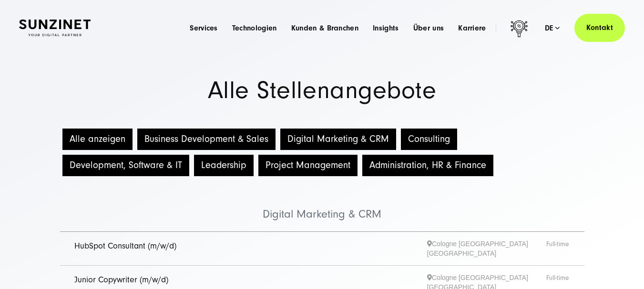 The width and height of the screenshot is (644, 289). Describe the element at coordinates (55, 28) in the screenshot. I see `img: SUNZINET Full Service Digital Agentur` at that location.